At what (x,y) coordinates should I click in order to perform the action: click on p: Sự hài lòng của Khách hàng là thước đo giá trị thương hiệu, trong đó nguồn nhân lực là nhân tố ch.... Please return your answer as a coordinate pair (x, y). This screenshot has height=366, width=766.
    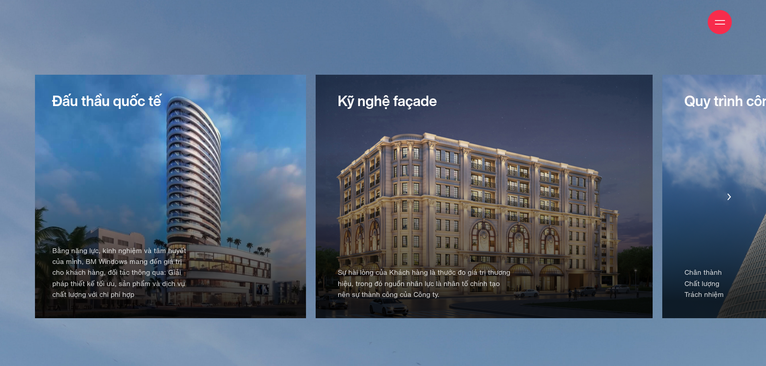
    Looking at the image, I should click on (425, 284).